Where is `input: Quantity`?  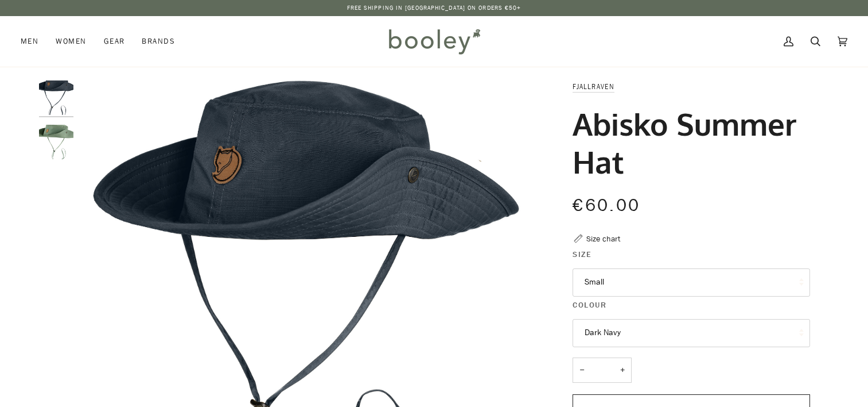 input: Quantity is located at coordinates (602, 370).